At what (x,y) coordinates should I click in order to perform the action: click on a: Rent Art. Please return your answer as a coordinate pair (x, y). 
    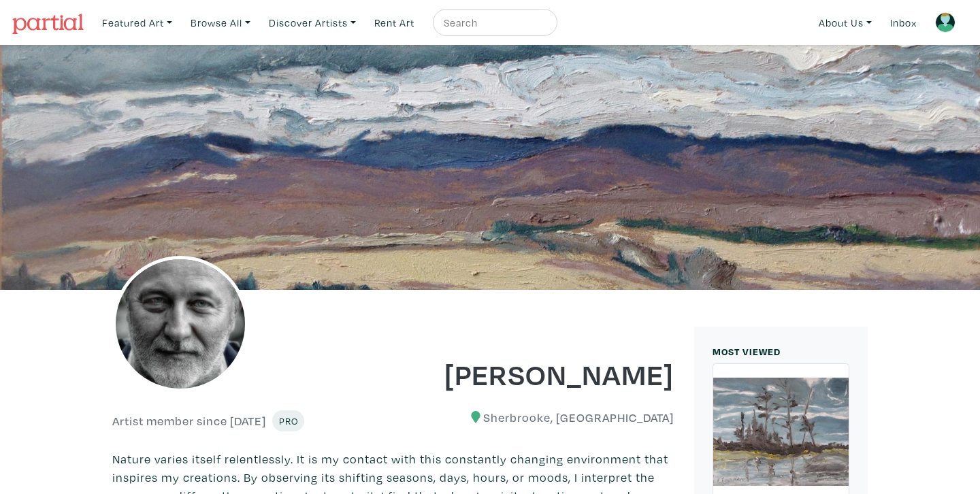
    Looking at the image, I should click on (394, 23).